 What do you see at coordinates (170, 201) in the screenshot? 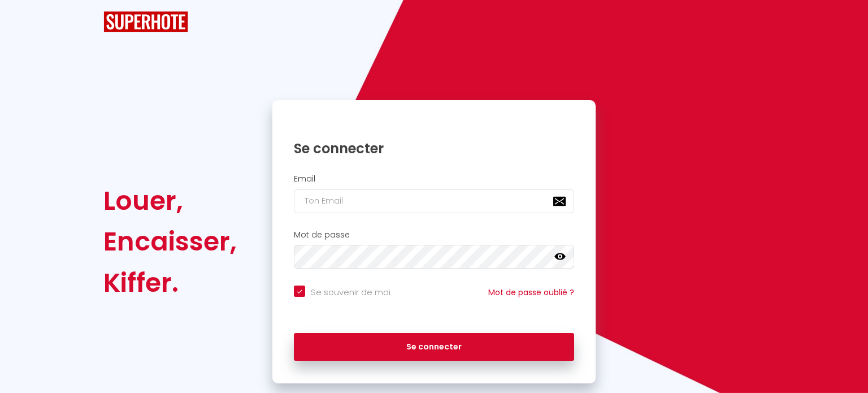
I see `div: Louer,` at bounding box center [170, 201].